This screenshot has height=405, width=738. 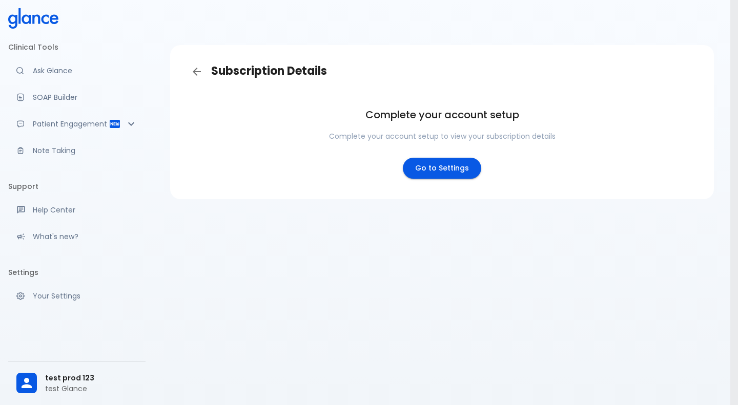 I want to click on a: Get help from our support team, so click(x=77, y=210).